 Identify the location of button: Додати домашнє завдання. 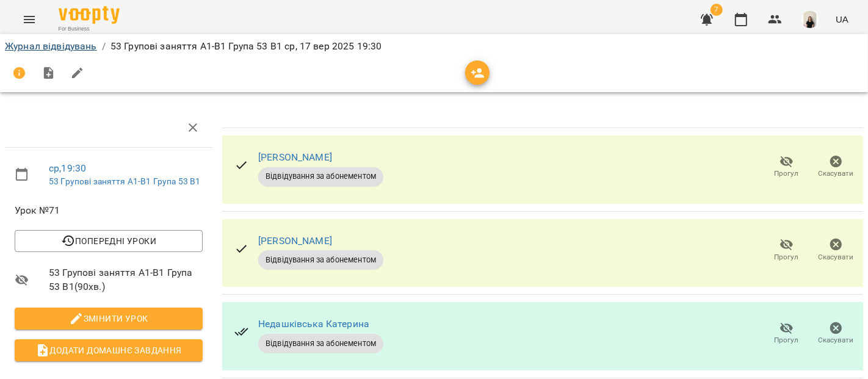
(109, 351).